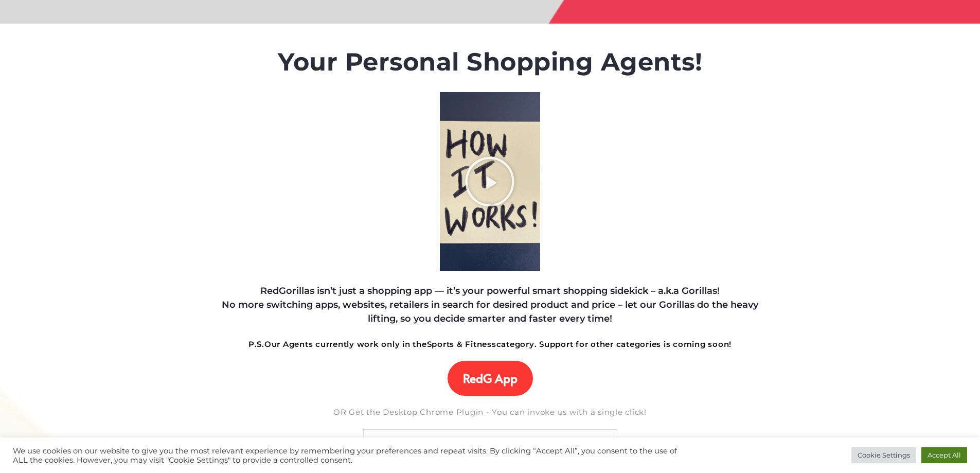  I want to click on div: Play Video about RedGorillas How it Works, so click(490, 182).